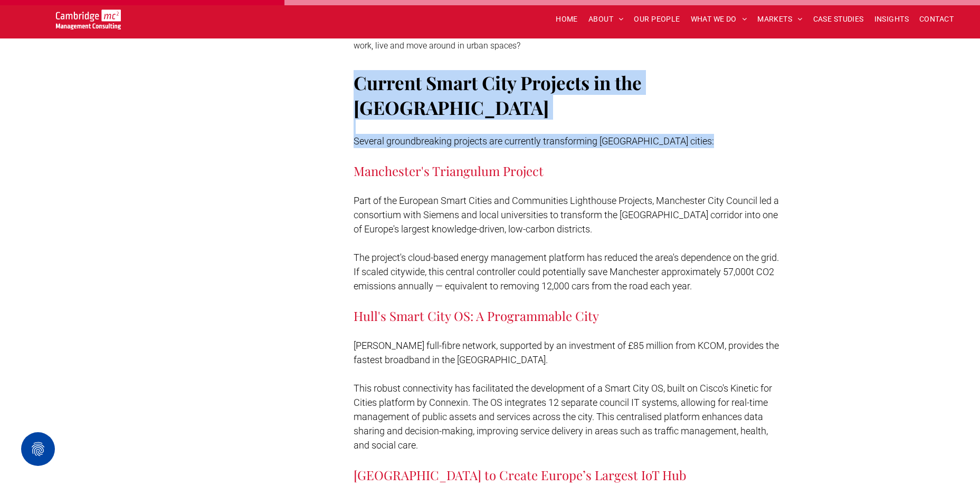 Image resolution: width=980 pixels, height=487 pixels. I want to click on a: ABOUT, so click(605, 19).